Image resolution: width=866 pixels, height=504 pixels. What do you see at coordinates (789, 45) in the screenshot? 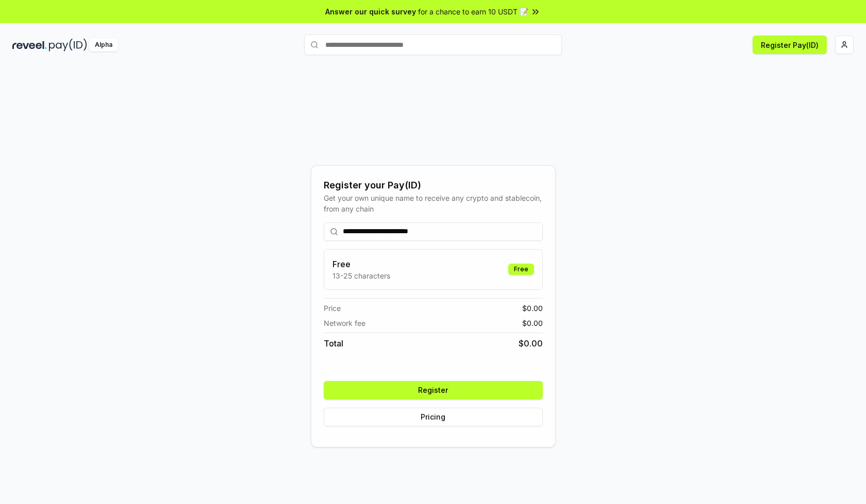
I see `button: Register Pay(ID)` at bounding box center [789, 45].